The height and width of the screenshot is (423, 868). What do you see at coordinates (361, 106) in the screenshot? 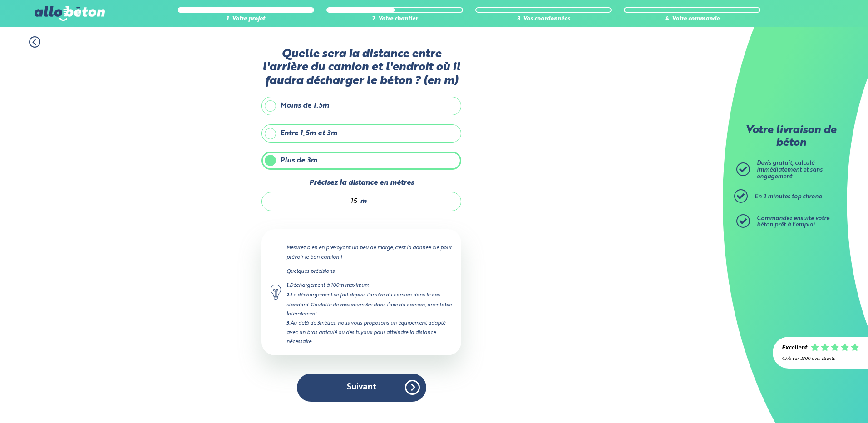
I see `label: Moins de 1,5m` at bounding box center [361, 106].